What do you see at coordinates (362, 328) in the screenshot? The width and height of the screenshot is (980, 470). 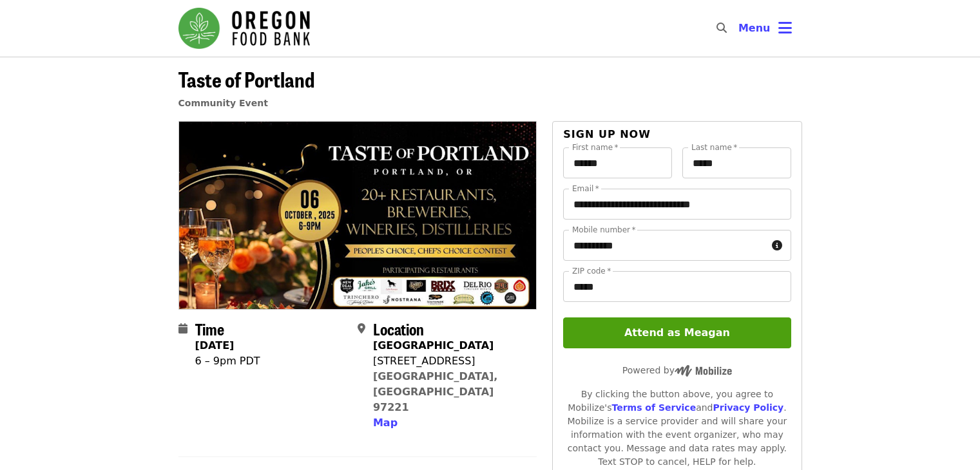 I see `i: map-marker-alt icon` at bounding box center [362, 328].